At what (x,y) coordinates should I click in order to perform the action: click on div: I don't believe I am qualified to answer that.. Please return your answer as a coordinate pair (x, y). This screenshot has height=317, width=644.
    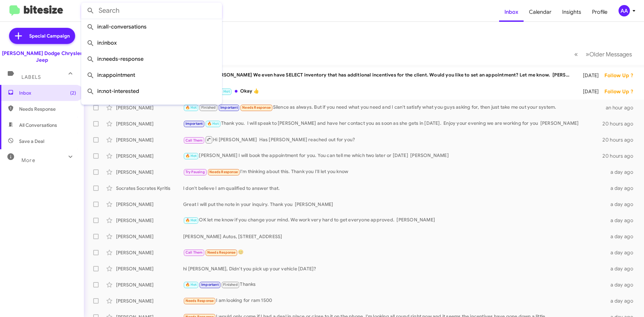
    Looking at the image, I should click on (395, 188).